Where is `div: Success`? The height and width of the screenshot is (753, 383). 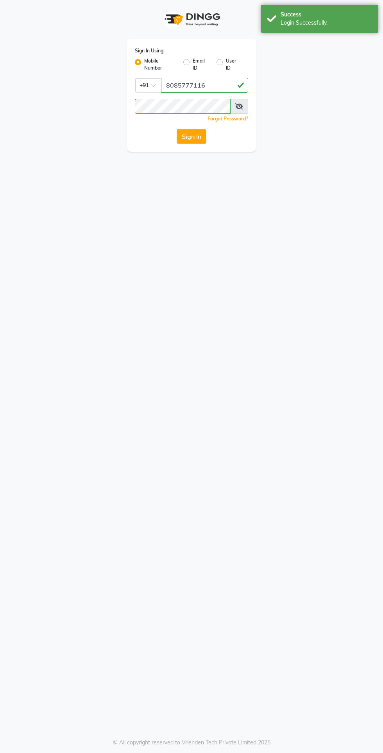
div: Success is located at coordinates (327, 14).